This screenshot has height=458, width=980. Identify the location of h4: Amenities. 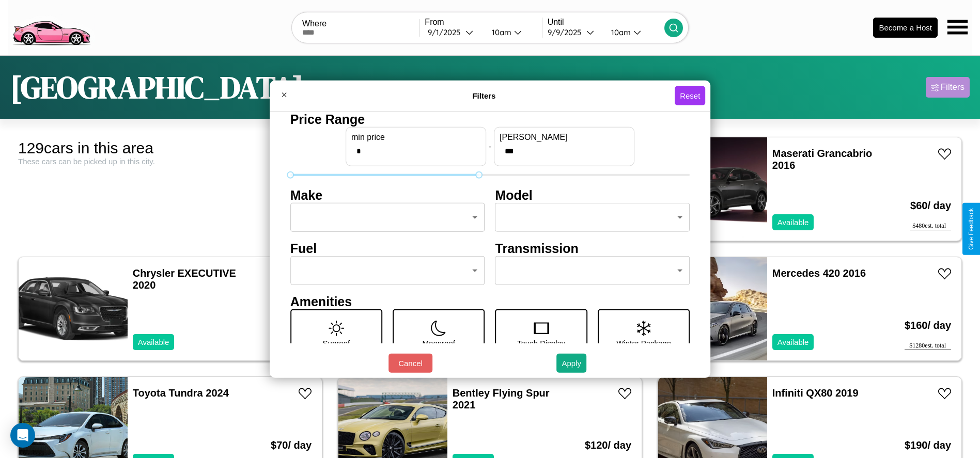
(491, 301).